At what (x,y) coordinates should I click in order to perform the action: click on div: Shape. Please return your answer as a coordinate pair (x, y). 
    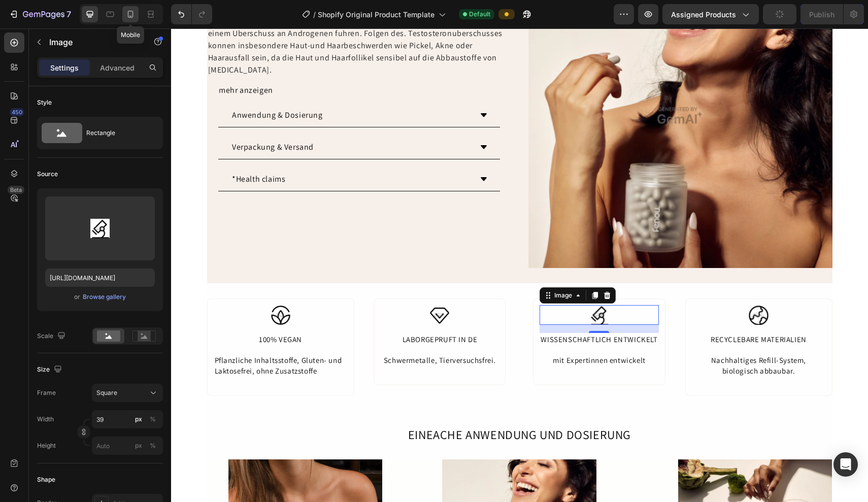
    Looking at the image, I should click on (46, 480).